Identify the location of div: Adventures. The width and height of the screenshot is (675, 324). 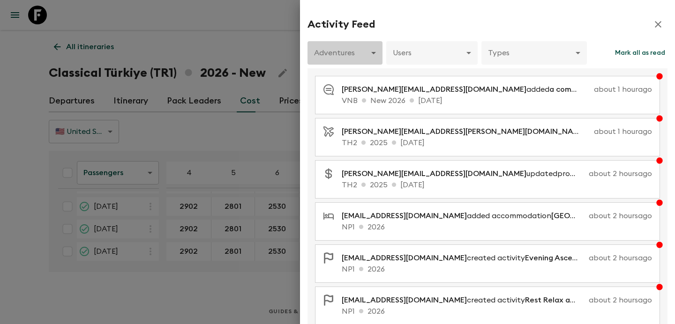
(345, 53).